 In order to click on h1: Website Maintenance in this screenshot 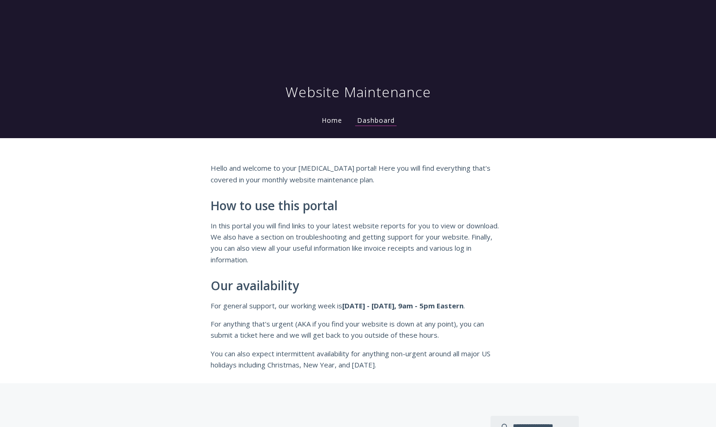, I will do `click(358, 92)`.